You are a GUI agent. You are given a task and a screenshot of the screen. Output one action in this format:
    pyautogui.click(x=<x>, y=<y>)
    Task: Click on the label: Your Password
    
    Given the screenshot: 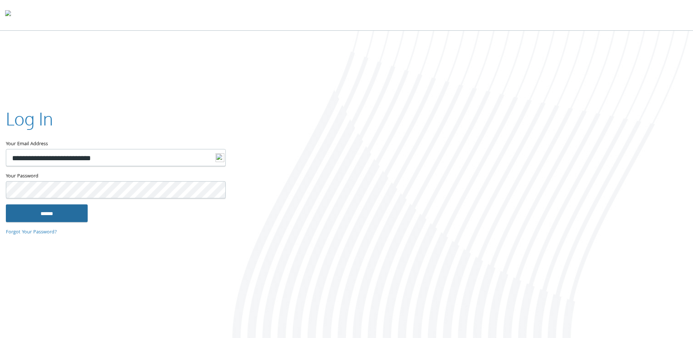 What is the action you would take?
    pyautogui.click(x=115, y=177)
    